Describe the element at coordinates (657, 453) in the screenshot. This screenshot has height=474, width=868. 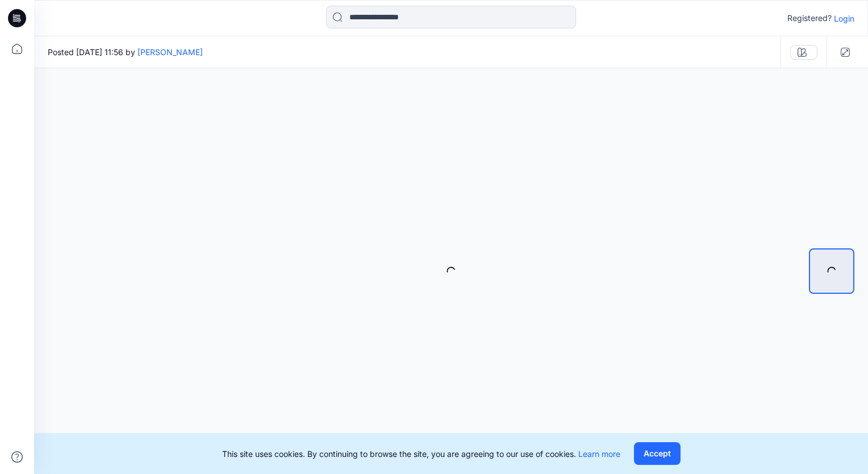
I see `button: Accept` at that location.